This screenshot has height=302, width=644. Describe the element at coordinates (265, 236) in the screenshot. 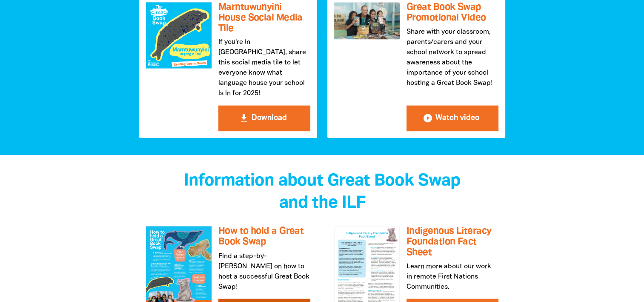

I see `h3: How to hold a Great Book Swap` at that location.